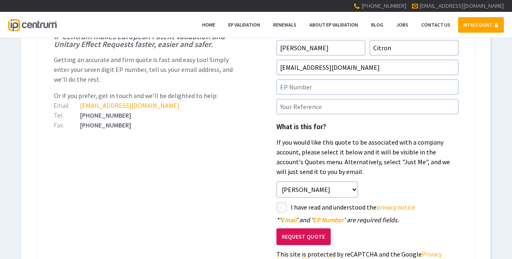 Image resolution: width=512 pixels, height=259 pixels. I want to click on div: Email:, so click(67, 105).